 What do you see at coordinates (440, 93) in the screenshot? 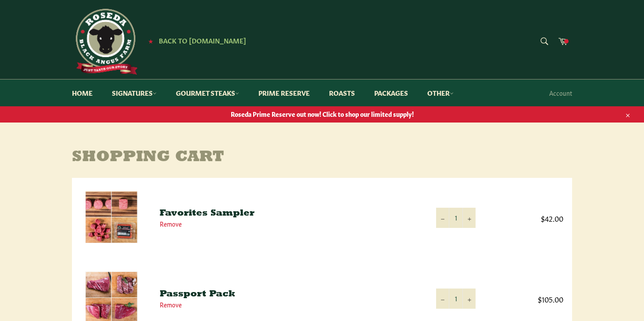
I see `a: Other` at bounding box center [440, 93].